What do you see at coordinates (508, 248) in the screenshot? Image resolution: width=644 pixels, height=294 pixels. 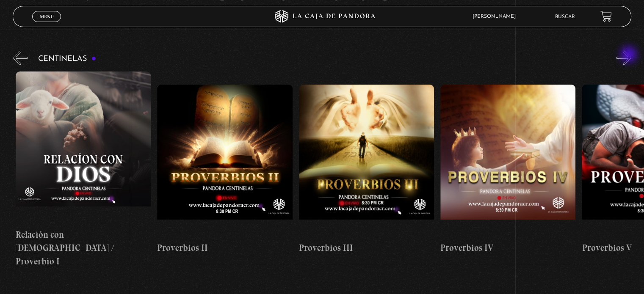 I see `h4: Proverbios IV` at bounding box center [508, 248].